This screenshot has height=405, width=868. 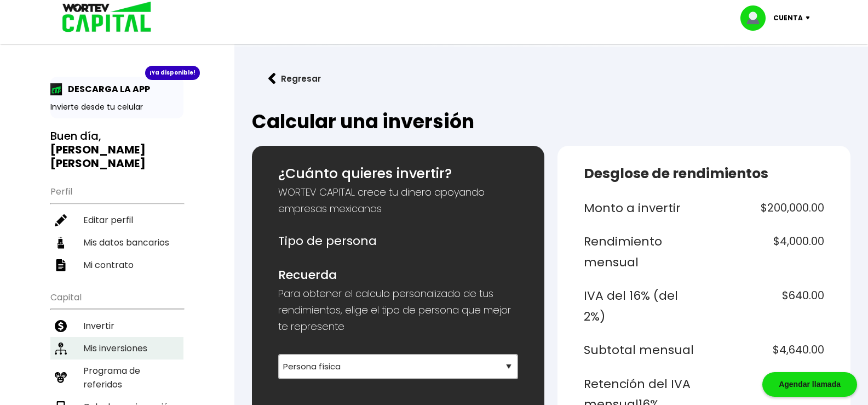 I want to click on img: editar-icon.952d3147.svg, so click(x=61, y=220).